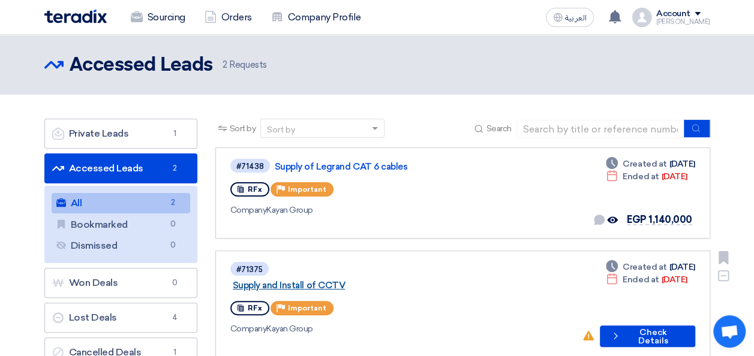  What do you see at coordinates (600, 129) in the screenshot?
I see `input: Search by title or reference number` at bounding box center [600, 129].